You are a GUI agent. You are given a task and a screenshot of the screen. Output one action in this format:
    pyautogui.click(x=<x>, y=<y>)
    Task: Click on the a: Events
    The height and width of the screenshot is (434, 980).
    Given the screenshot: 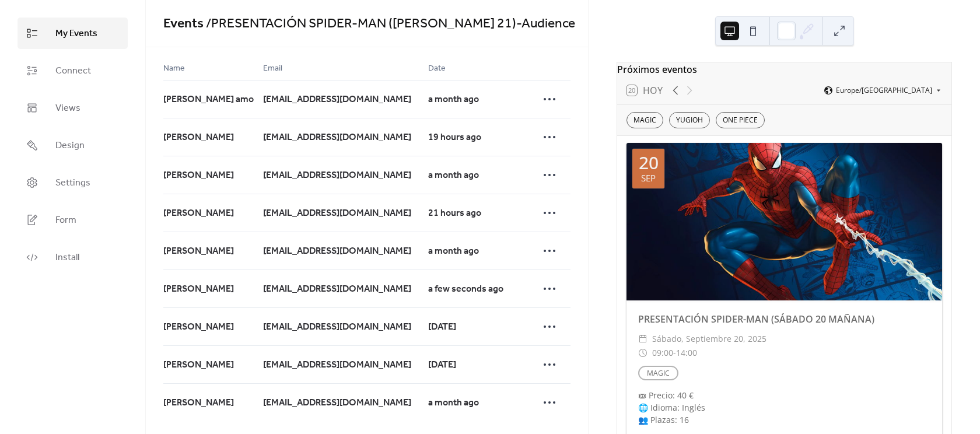 What is the action you would take?
    pyautogui.click(x=183, y=24)
    